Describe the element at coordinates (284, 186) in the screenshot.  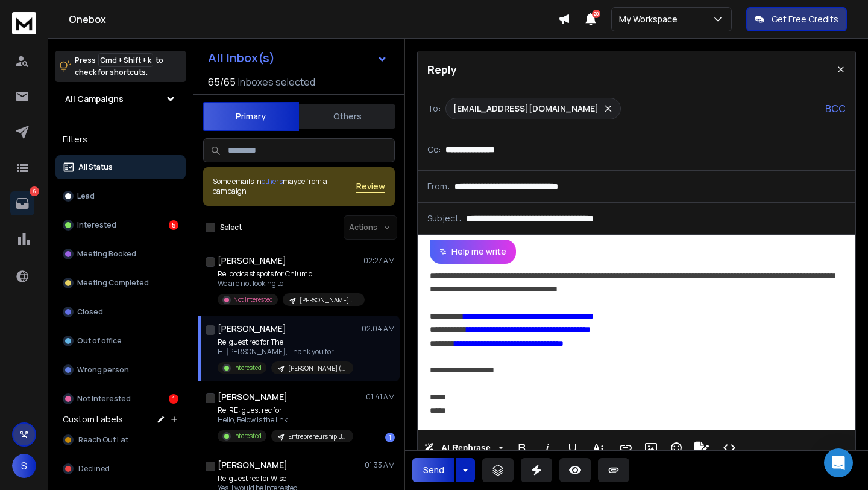
I see `div: Some emails in maybe from a campaign` at that location.